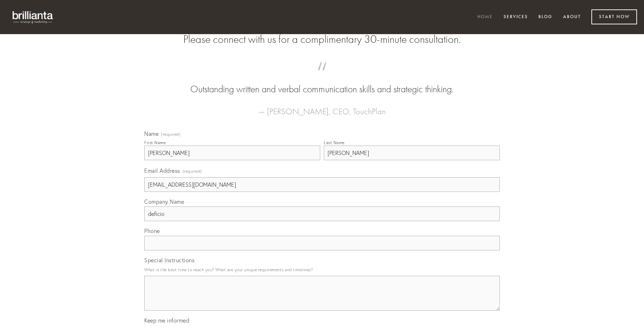 Image resolution: width=644 pixels, height=327 pixels. Describe the element at coordinates (485, 17) in the screenshot. I see `a: Home` at that location.